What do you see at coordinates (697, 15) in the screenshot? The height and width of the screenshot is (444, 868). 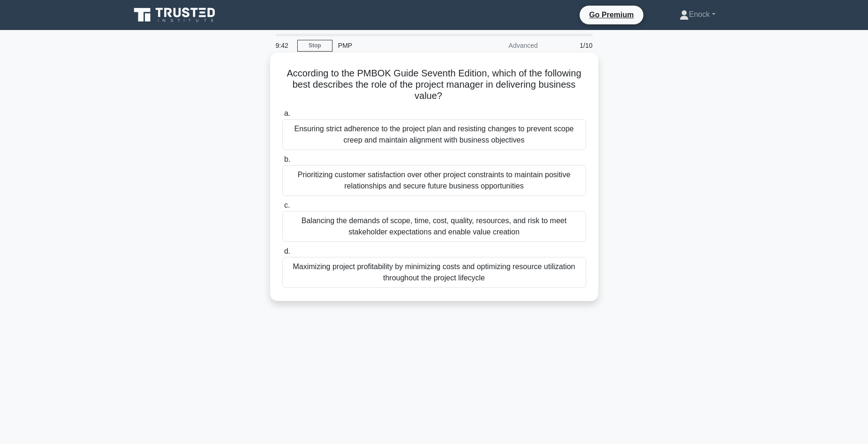 I see `a: Enock` at bounding box center [697, 15].